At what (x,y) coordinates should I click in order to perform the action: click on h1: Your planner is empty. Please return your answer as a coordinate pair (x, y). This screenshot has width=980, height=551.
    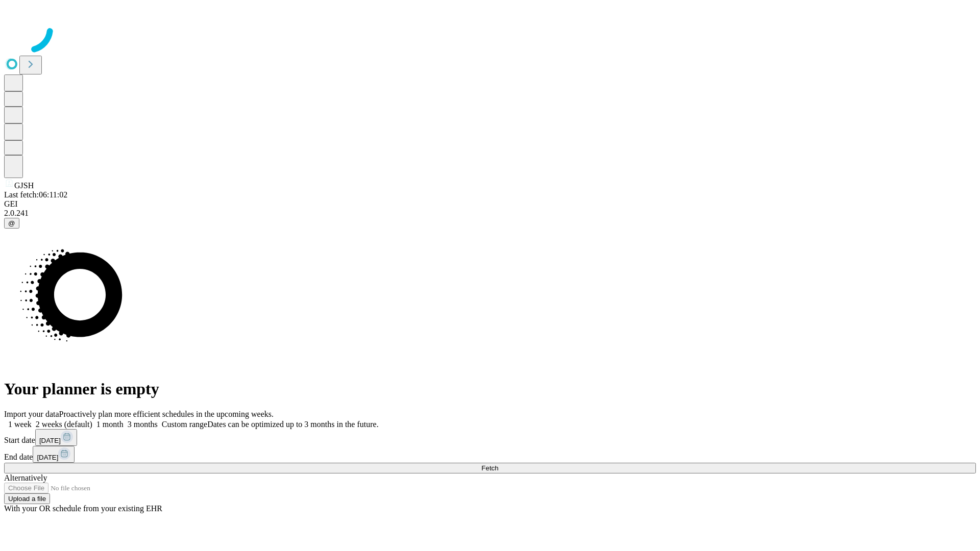
    Looking at the image, I should click on (490, 388).